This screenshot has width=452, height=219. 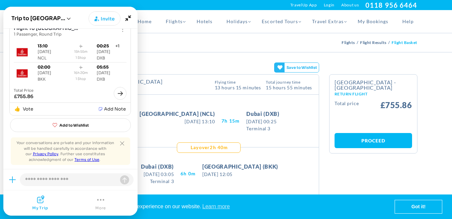 What do you see at coordinates (280, 21) in the screenshot?
I see `a: Escorted Tours` at bounding box center [280, 21].